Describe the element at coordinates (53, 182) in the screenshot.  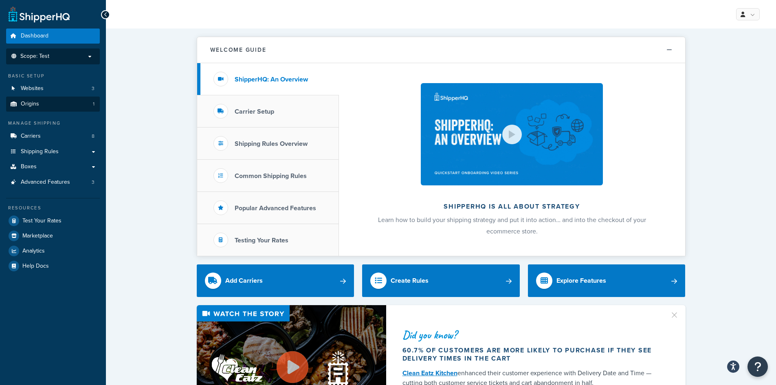
I see `li: Advanced Features` at that location.